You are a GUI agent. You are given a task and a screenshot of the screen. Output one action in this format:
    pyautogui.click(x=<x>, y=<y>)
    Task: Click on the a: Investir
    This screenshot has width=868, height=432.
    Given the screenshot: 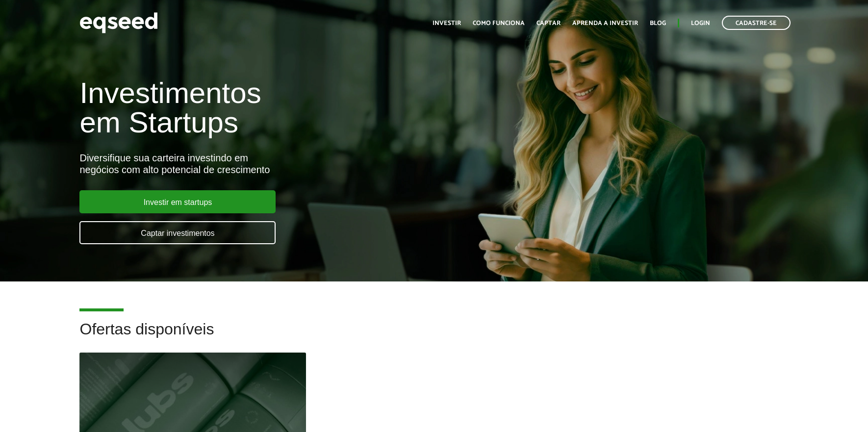 What is the action you would take?
    pyautogui.click(x=447, y=23)
    